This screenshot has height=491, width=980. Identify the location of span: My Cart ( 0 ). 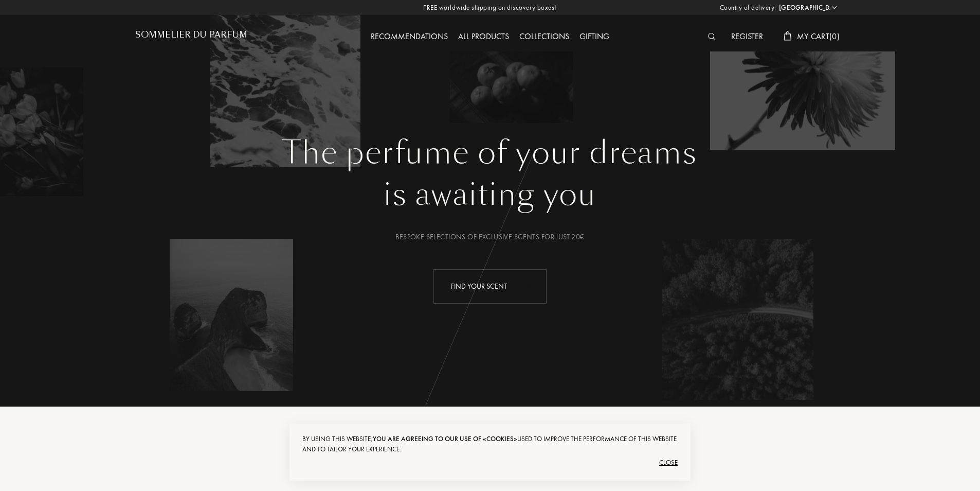
(818, 36).